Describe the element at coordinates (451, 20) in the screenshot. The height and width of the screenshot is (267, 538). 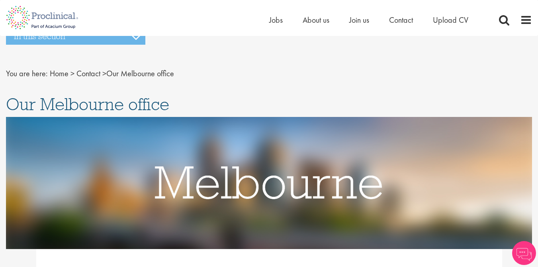
I see `span: Upload CV` at that location.